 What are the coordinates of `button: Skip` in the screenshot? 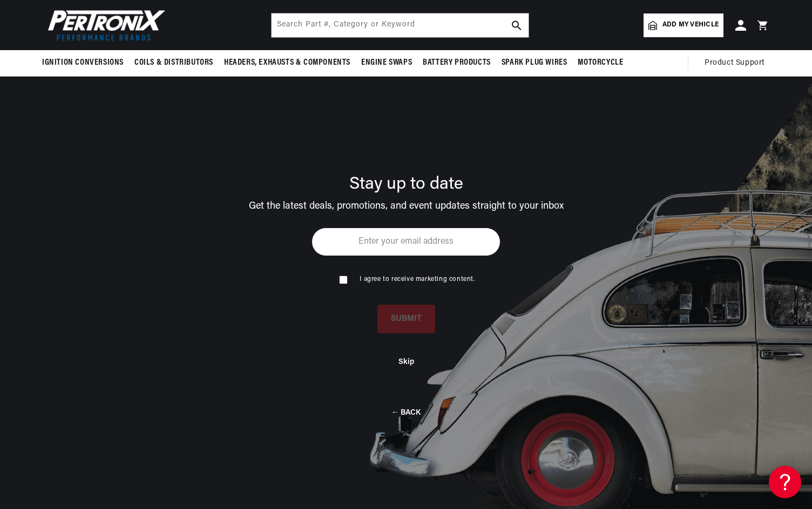 It's located at (406, 362).